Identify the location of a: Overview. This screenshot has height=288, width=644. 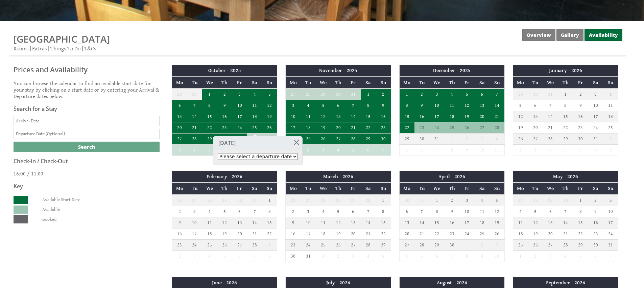
(539, 35).